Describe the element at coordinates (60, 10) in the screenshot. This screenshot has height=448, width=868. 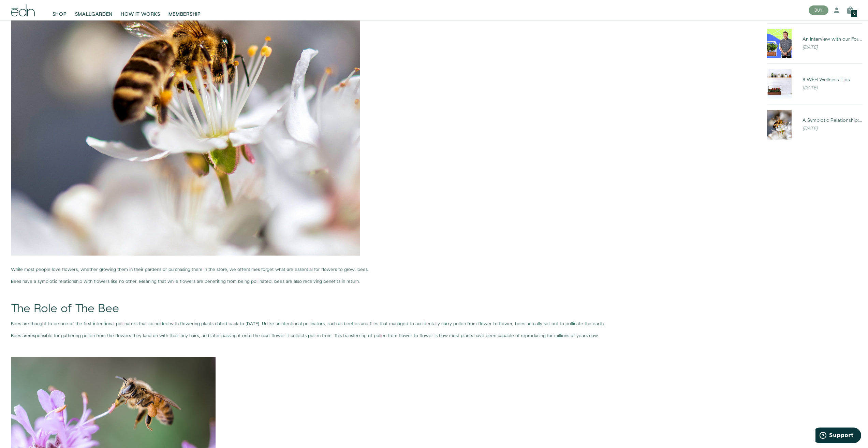
I see `a: SHOP` at that location.